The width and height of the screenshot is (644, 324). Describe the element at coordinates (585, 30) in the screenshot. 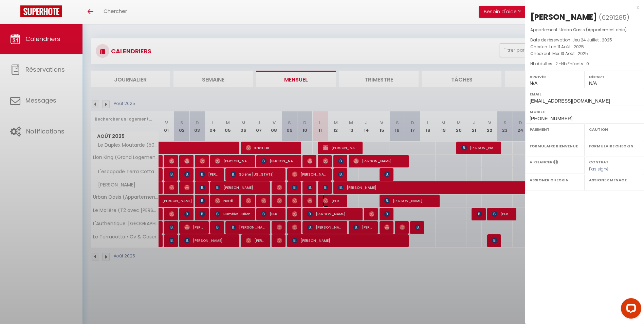

I see `p: Appartement :` at that location.